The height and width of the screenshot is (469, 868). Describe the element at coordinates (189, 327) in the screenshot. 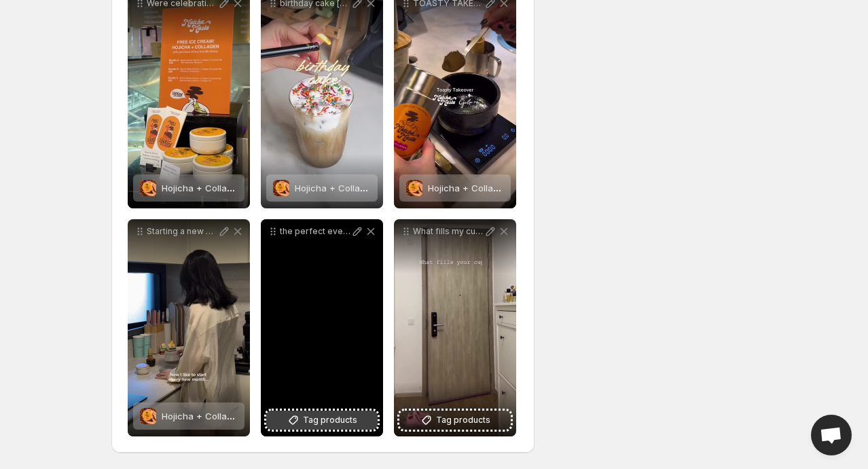

I see `div: Starting a new month with my favourite ritual journaling with a cup of calm Sometimes its matcha ...` at that location.